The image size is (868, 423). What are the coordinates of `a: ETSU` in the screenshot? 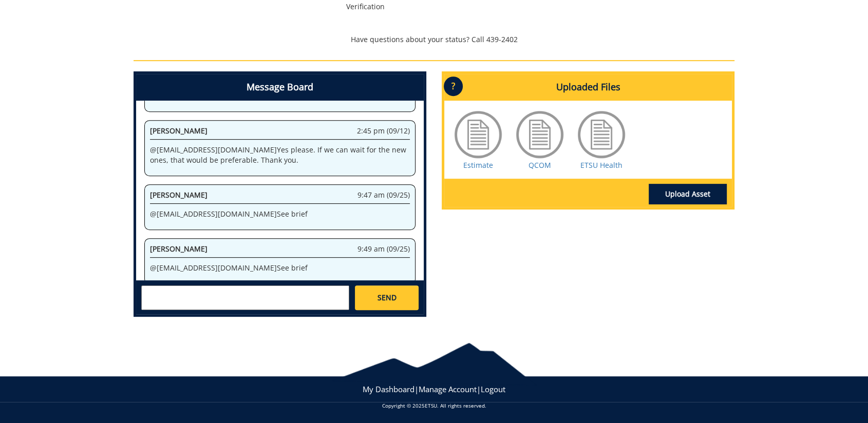 It's located at (431, 406).